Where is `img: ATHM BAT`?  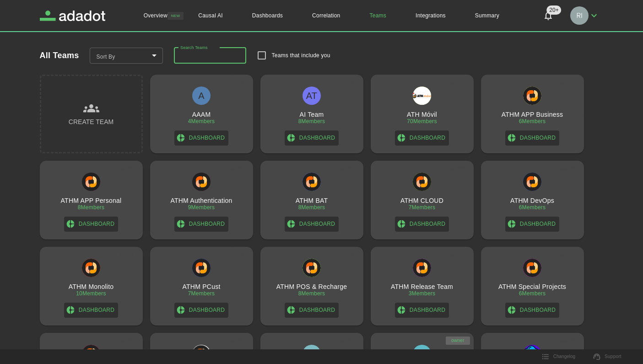 img: ATHM BAT is located at coordinates (312, 182).